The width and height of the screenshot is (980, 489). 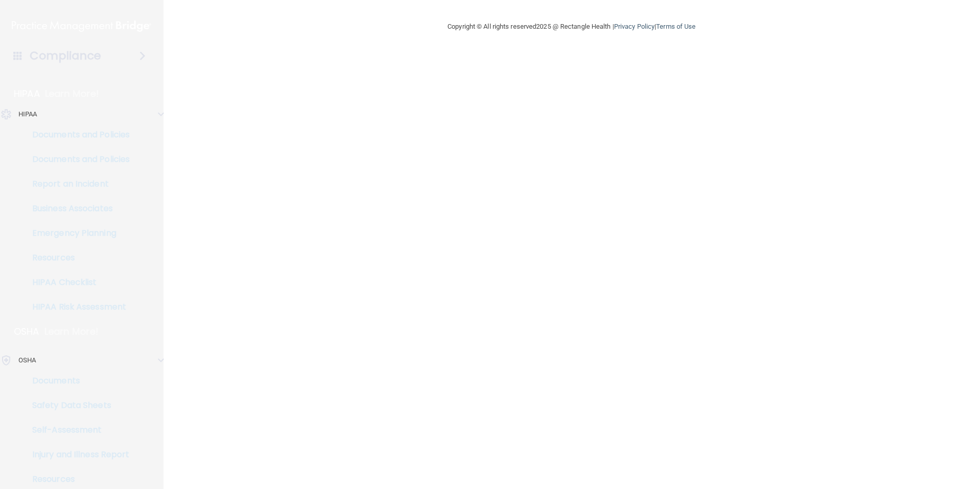 What do you see at coordinates (65, 56) in the screenshot?
I see `h4: Compliance` at bounding box center [65, 56].